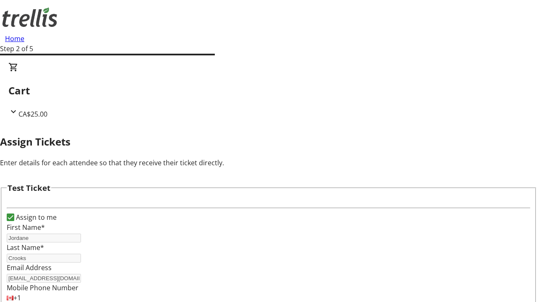 This screenshot has height=302, width=537. I want to click on h2: Cart, so click(268, 91).